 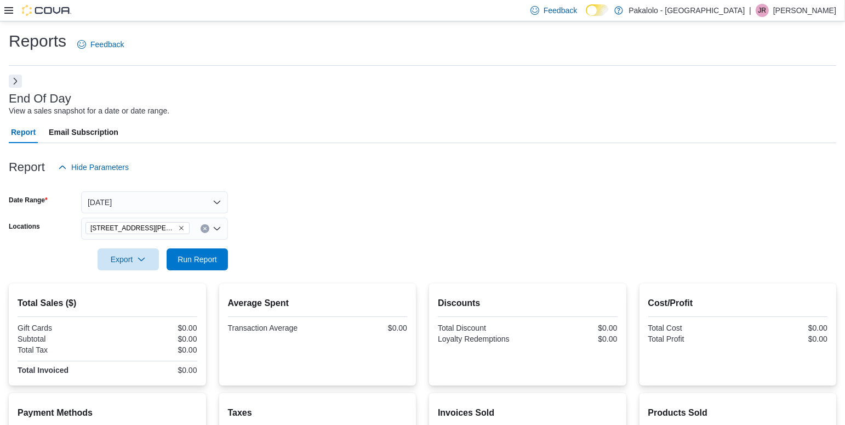 What do you see at coordinates (197, 259) in the screenshot?
I see `button: Run Report` at bounding box center [197, 259].